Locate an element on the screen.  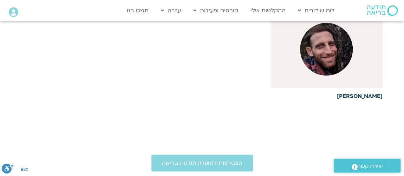
a: עזרה is located at coordinates (171, 11).